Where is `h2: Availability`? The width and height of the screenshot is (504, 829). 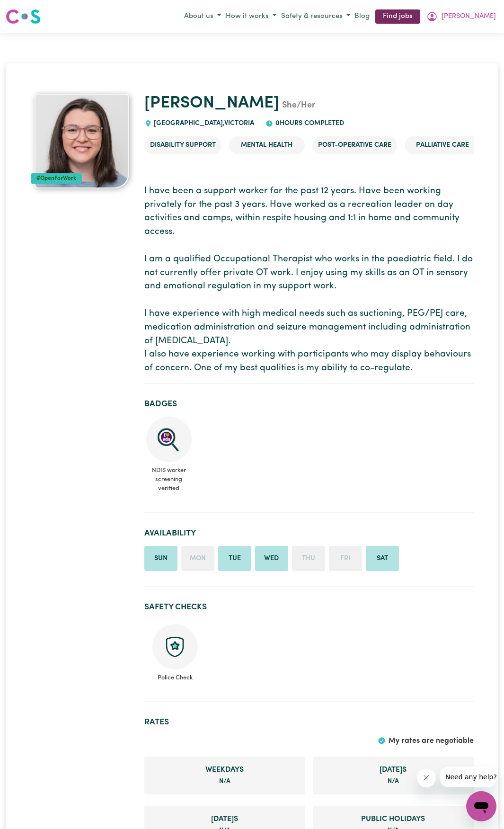 h2: Availability is located at coordinates (309, 533).